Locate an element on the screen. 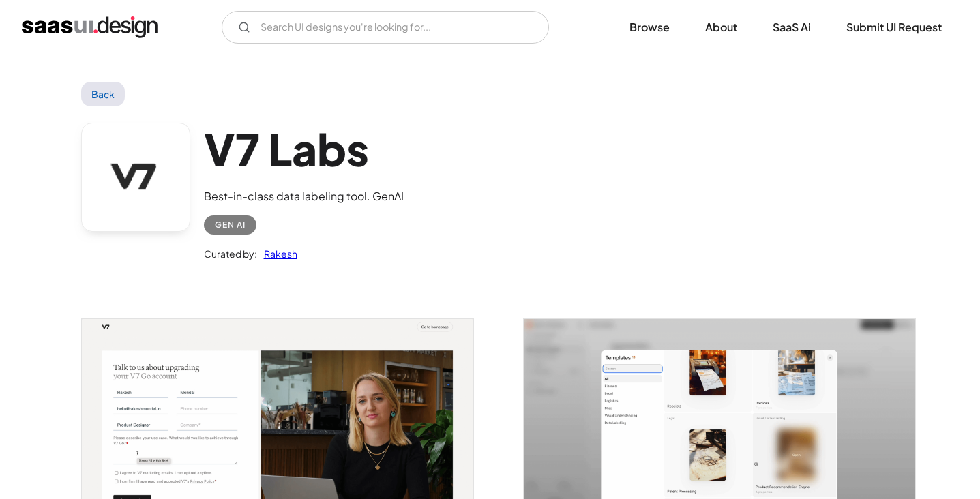 The width and height of the screenshot is (980, 499). div: Best-in-class data labeling tool. GenAI is located at coordinates (303, 196).